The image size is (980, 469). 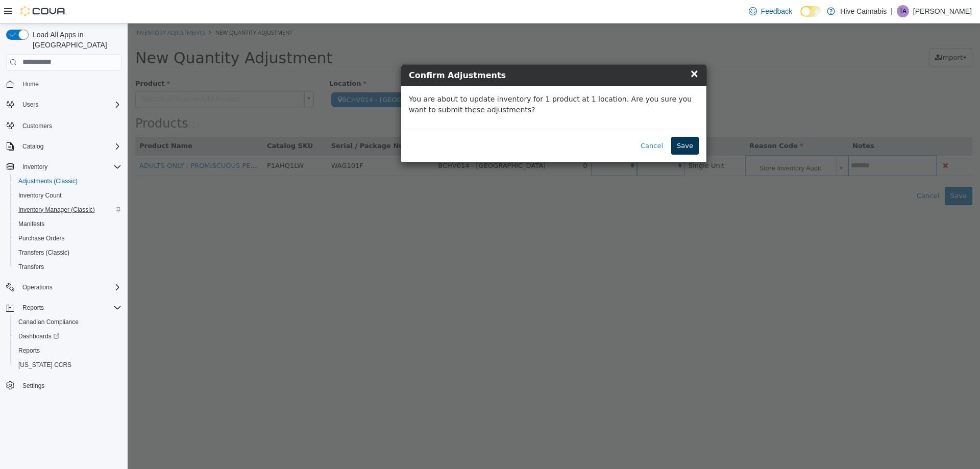 What do you see at coordinates (64, 83) in the screenshot?
I see `button: Home` at bounding box center [64, 83].